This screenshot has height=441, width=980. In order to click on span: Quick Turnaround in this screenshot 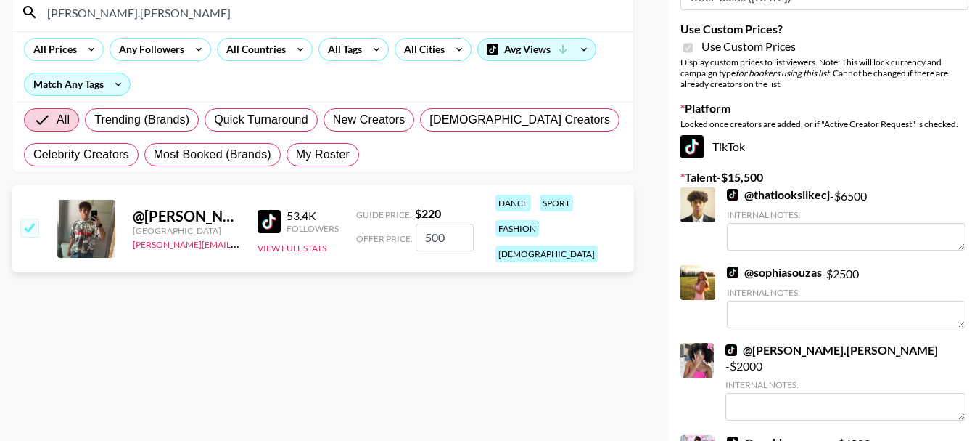, I will do `click(261, 120)`.